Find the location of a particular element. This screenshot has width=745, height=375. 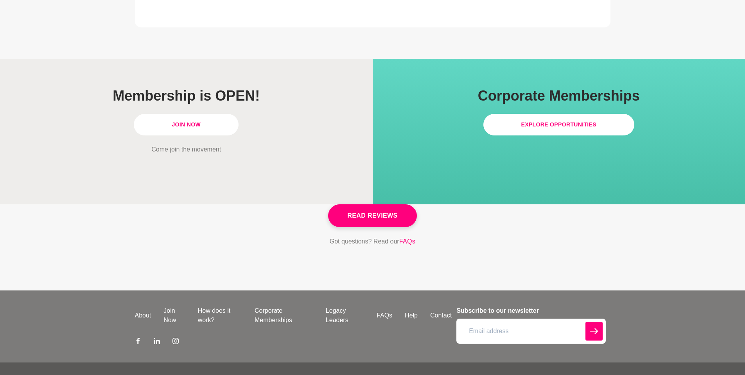

a: Instagram is located at coordinates (176, 342).